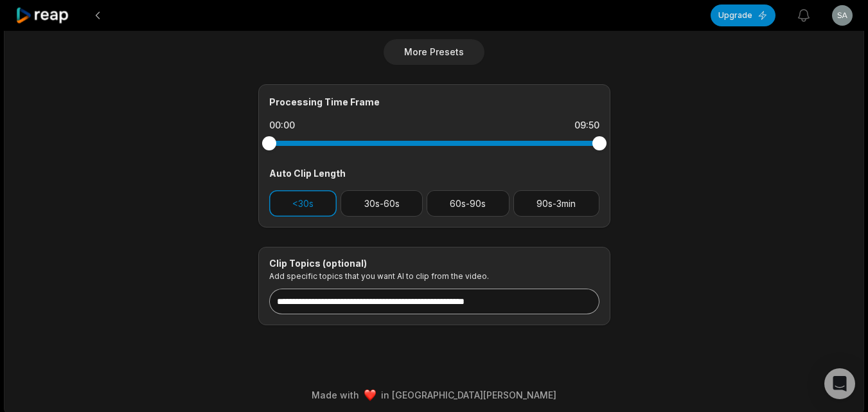 Image resolution: width=868 pixels, height=412 pixels. Describe the element at coordinates (303, 203) in the screenshot. I see `button: <30s` at that location.